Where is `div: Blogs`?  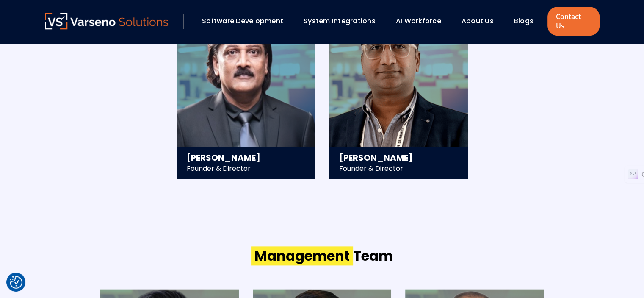
div: Blogs is located at coordinates (528, 21).